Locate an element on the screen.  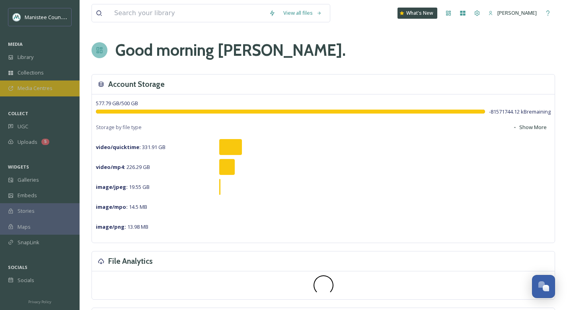
button: Open Chat is located at coordinates (544, 286).